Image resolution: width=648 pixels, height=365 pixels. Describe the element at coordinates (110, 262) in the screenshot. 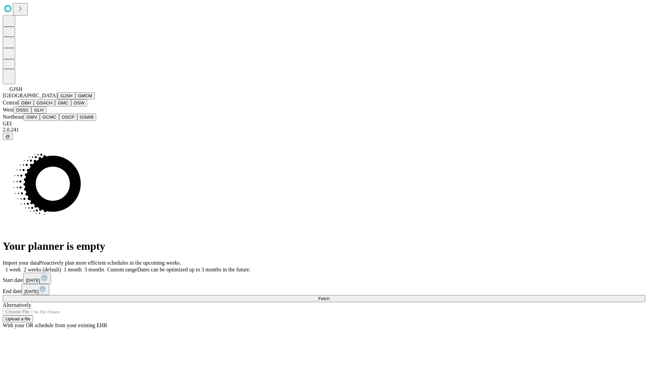

I see `span: Proactively plan more efficient schedules in the upcoming weeks.` at that location.